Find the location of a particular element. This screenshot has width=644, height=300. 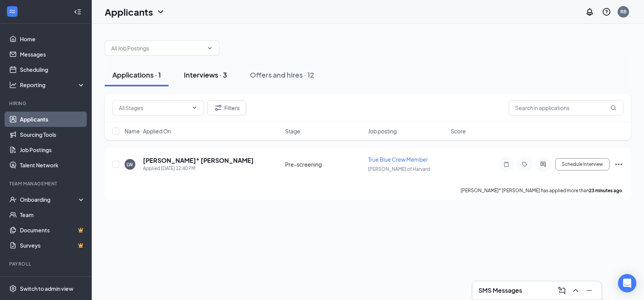

svg: Tag is located at coordinates (525, 165).